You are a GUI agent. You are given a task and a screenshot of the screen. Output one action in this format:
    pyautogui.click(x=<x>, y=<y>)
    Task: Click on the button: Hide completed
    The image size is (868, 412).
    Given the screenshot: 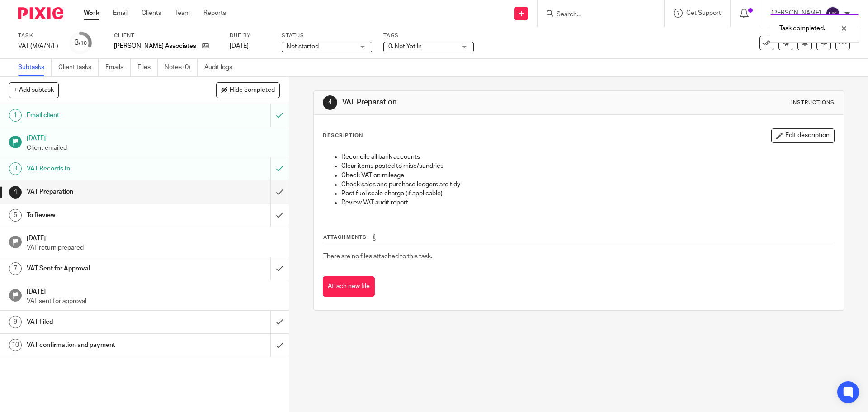 What is the action you would take?
    pyautogui.click(x=248, y=90)
    